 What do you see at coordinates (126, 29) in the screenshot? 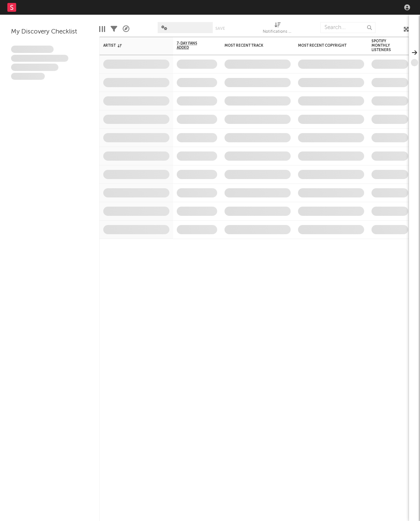
I see `div: A&R Pipeline` at bounding box center [126, 29].